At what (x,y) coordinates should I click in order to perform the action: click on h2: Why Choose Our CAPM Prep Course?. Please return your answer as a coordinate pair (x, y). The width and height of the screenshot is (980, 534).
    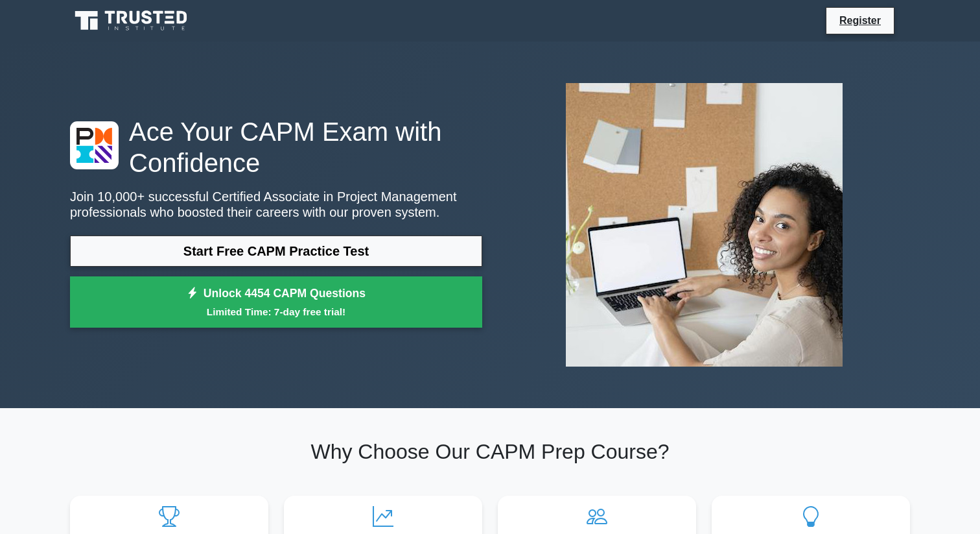
    Looking at the image, I should click on (490, 451).